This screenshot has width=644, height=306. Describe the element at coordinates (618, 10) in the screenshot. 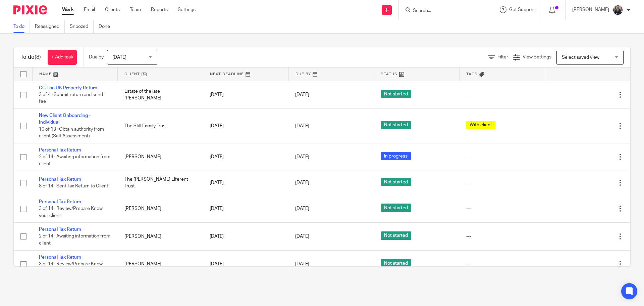

I see `img: Headshot.jpg` at that location.